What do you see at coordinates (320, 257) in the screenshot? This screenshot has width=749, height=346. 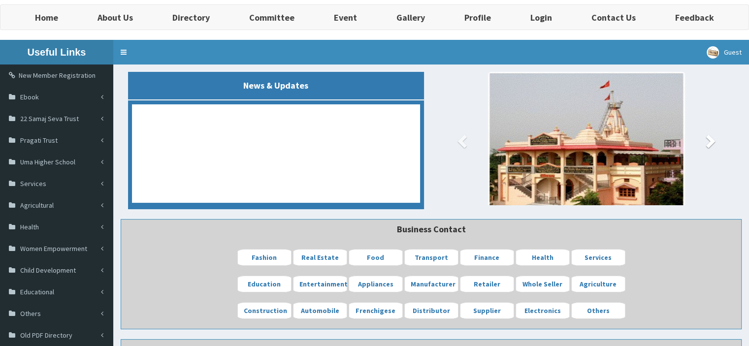 I see `b: Real Estate` at bounding box center [320, 257].